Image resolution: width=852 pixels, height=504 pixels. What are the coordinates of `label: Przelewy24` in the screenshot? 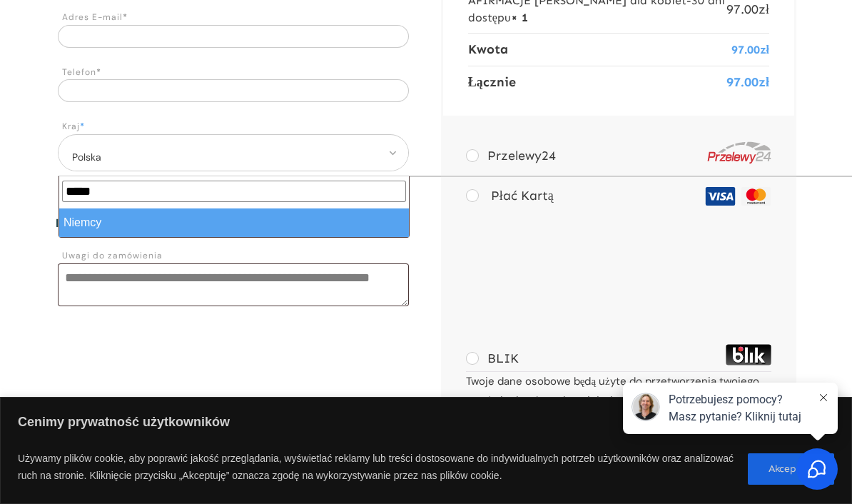 It's located at (512, 156).